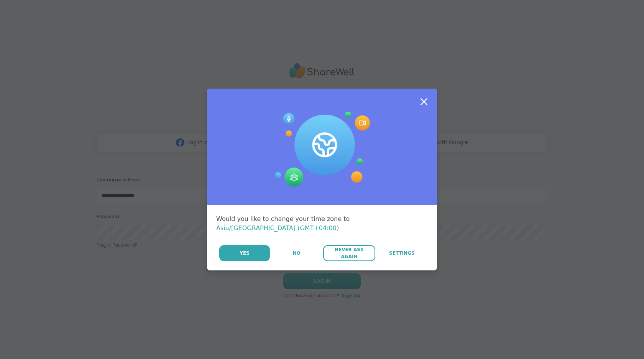  What do you see at coordinates (322, 224) in the screenshot?
I see `div: Would you like to change your time zone to` at bounding box center [322, 224].